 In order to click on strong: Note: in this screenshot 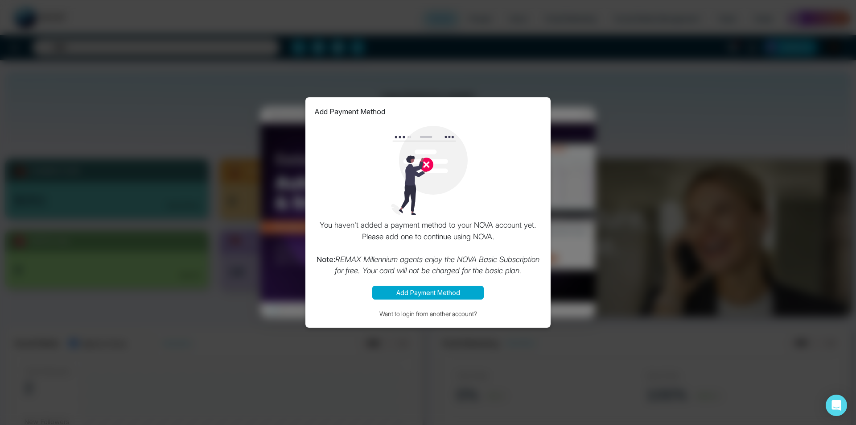, I will do `click(326, 259)`.